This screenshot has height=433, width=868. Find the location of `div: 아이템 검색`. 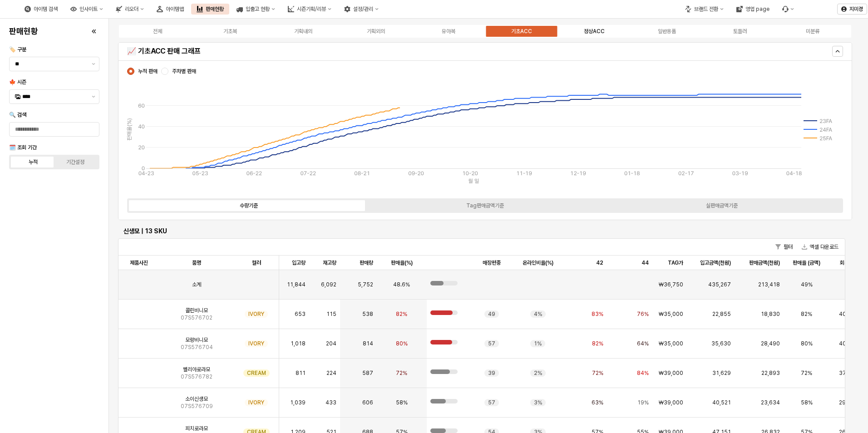

div: 아이템 검색 is located at coordinates (45, 9).